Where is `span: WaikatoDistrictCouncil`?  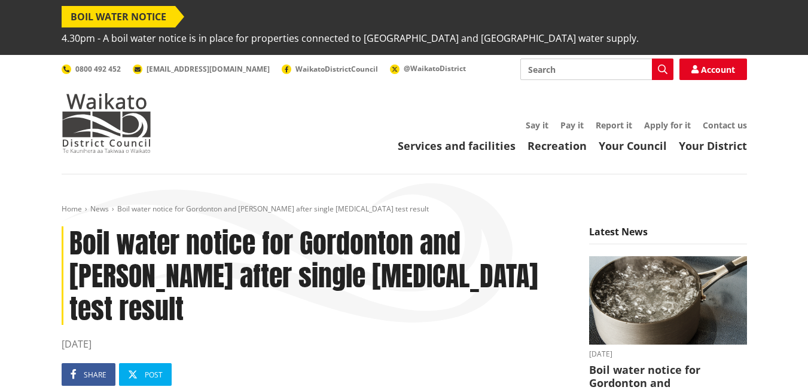
span: WaikatoDistrictCouncil is located at coordinates (337, 69).